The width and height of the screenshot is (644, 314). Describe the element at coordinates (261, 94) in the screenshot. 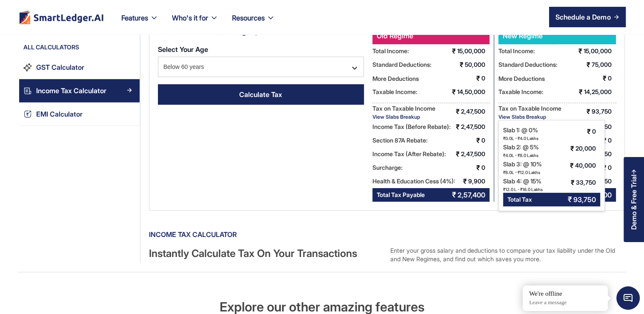

I see `div: Calculate Tax` at that location.